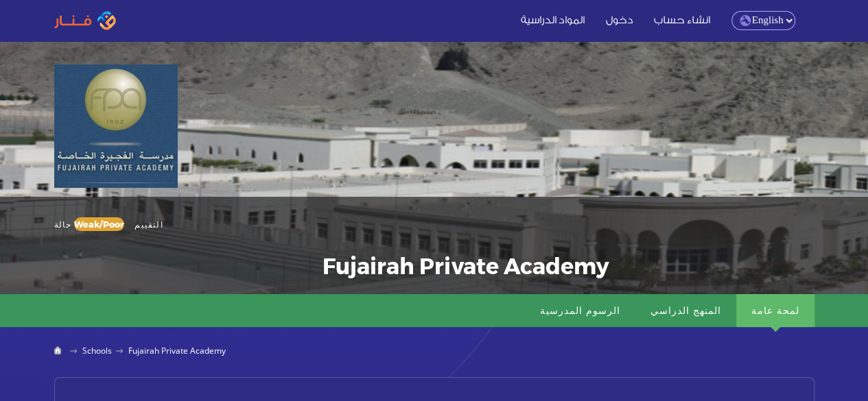 The image size is (868, 401). What do you see at coordinates (148, 224) in the screenshot?
I see `span: التقييم` at bounding box center [148, 224].